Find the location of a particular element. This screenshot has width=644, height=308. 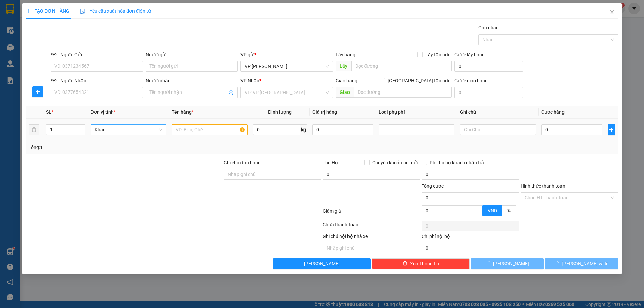

div: Người nhận is located at coordinates (191, 81).